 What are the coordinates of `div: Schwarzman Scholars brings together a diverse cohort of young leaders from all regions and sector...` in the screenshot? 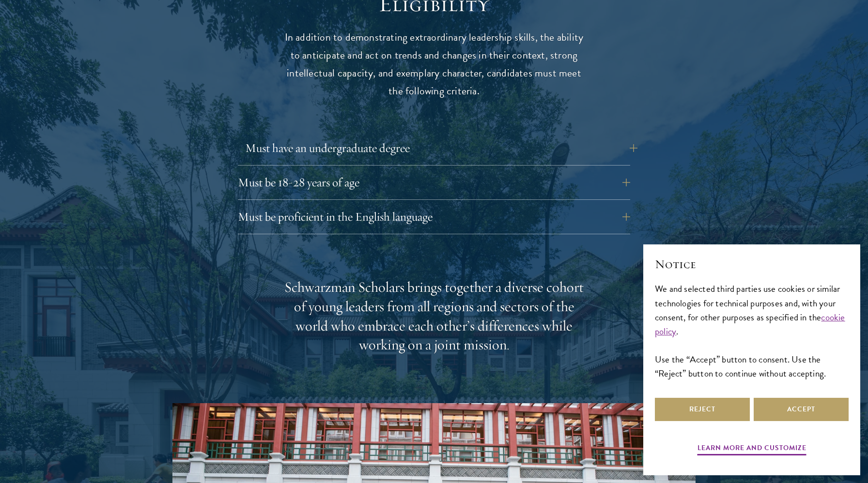 It's located at (434, 316).